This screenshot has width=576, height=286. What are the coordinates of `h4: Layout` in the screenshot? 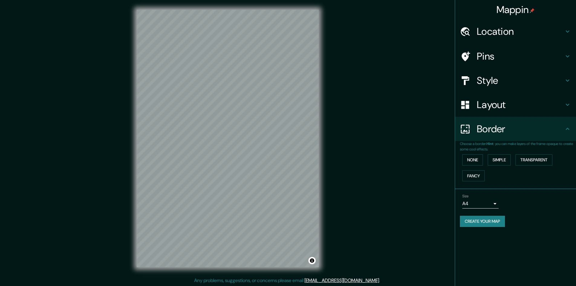 It's located at (521, 105).